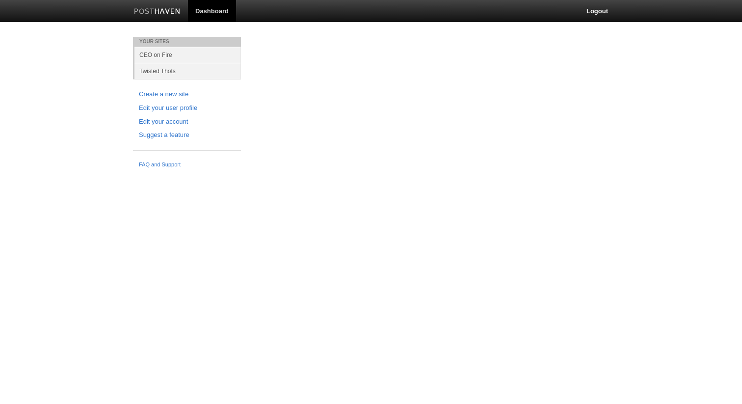  What do you see at coordinates (187, 54) in the screenshot?
I see `a: CEO on Fire` at bounding box center [187, 54].